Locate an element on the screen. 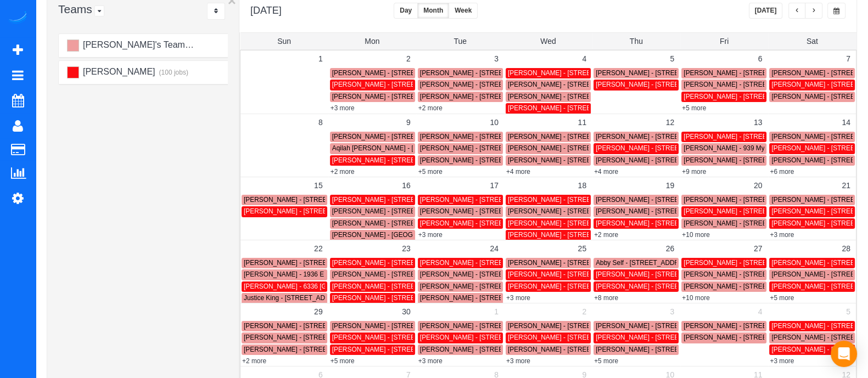  span: Tue is located at coordinates (460, 41).